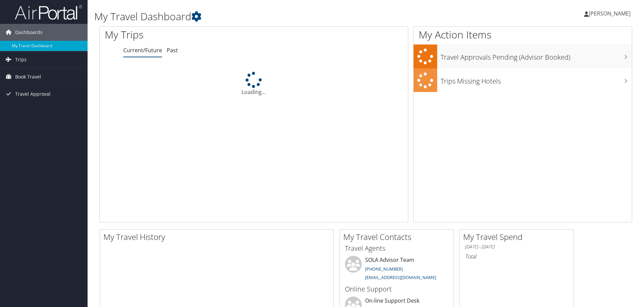 The height and width of the screenshot is (307, 644). What do you see at coordinates (29, 32) in the screenshot?
I see `span: Dashboards` at bounding box center [29, 32].